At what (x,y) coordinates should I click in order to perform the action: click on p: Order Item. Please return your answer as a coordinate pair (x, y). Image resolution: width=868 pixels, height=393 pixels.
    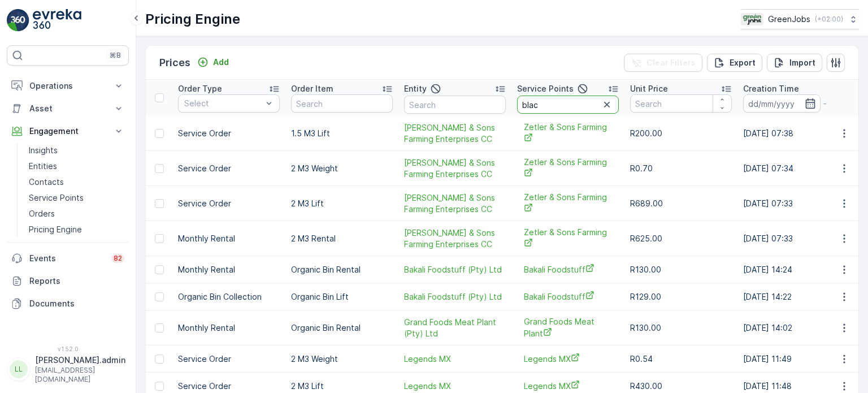
    Looking at the image, I should click on (312, 89).